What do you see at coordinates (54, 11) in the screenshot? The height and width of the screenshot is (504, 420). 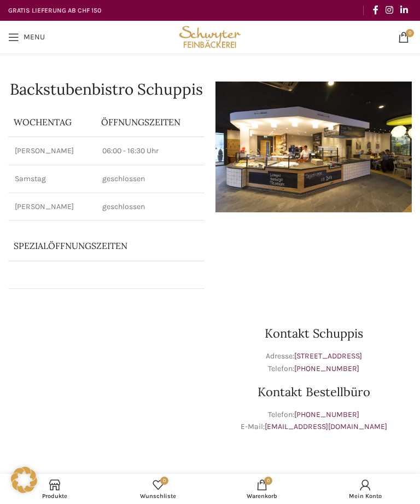 I see `strong: GRATIS LIEFERUNG AB CHF 150` at bounding box center [54, 11].